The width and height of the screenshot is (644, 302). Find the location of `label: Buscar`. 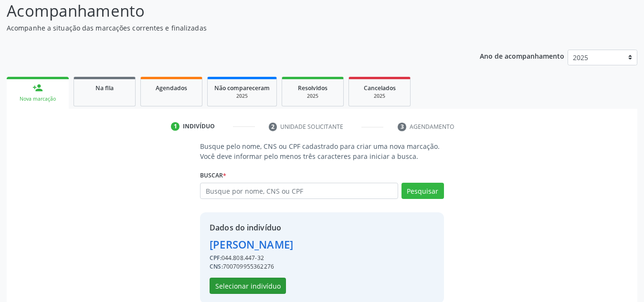

label: Buscar is located at coordinates (213, 175).